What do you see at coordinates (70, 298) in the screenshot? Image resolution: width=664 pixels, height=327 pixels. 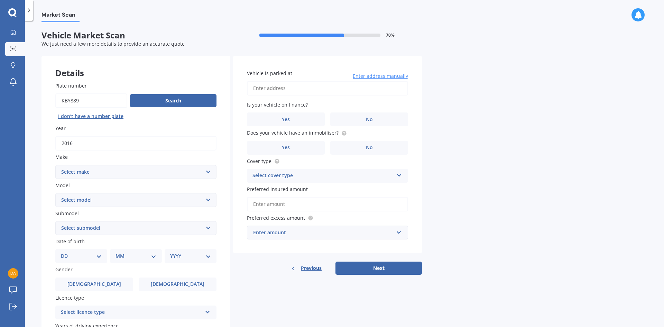 I see `span: Licence type` at bounding box center [70, 298].